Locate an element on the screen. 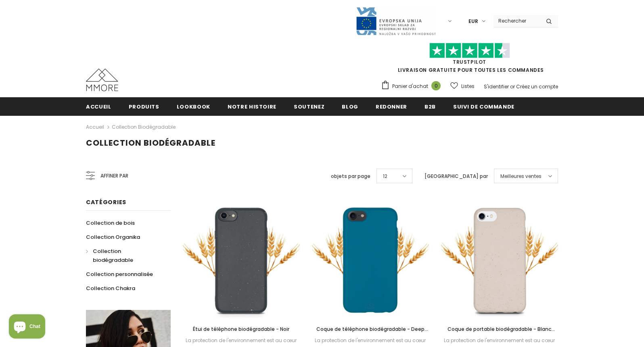  a: Produits is located at coordinates (144, 106).